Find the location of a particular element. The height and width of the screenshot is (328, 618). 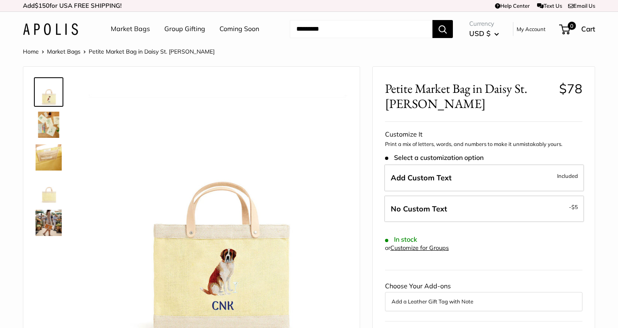

p: Print a mix of letters, words, and numbers to make it unmistakably yours. is located at coordinates (484, 144).